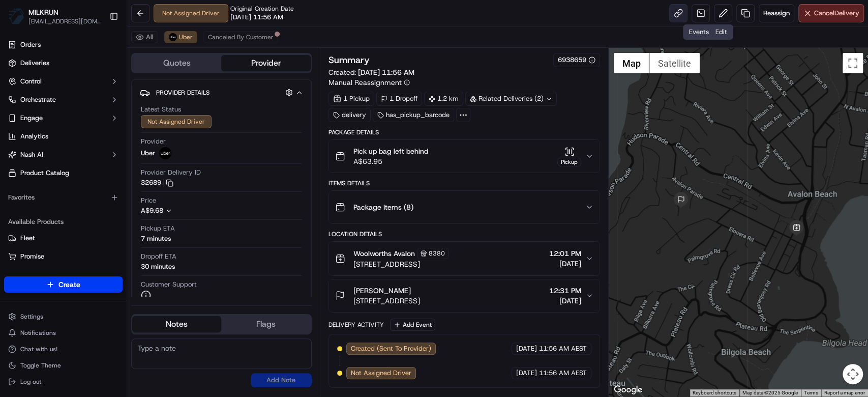 The width and height of the screenshot is (868, 397). What do you see at coordinates (577, 60) in the screenshot?
I see `button: 6938659` at bounding box center [577, 60].